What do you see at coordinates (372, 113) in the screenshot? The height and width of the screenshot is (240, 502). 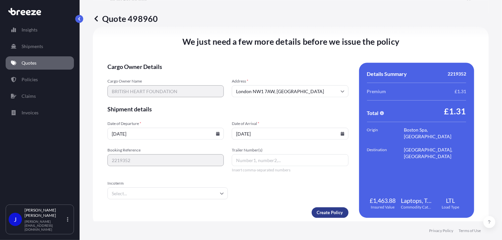 I see `span: Total` at bounding box center [372, 113].